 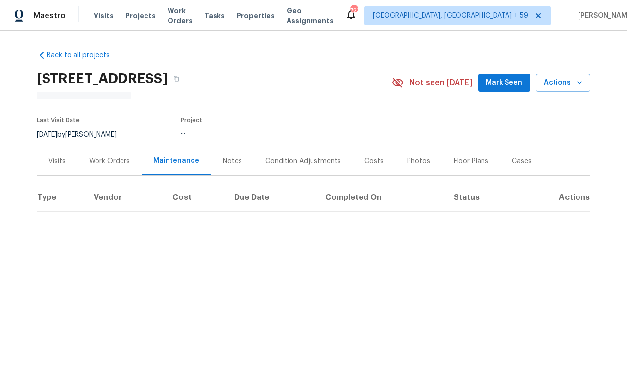 What do you see at coordinates (141, 16) in the screenshot?
I see `span: Projects` at bounding box center [141, 16].